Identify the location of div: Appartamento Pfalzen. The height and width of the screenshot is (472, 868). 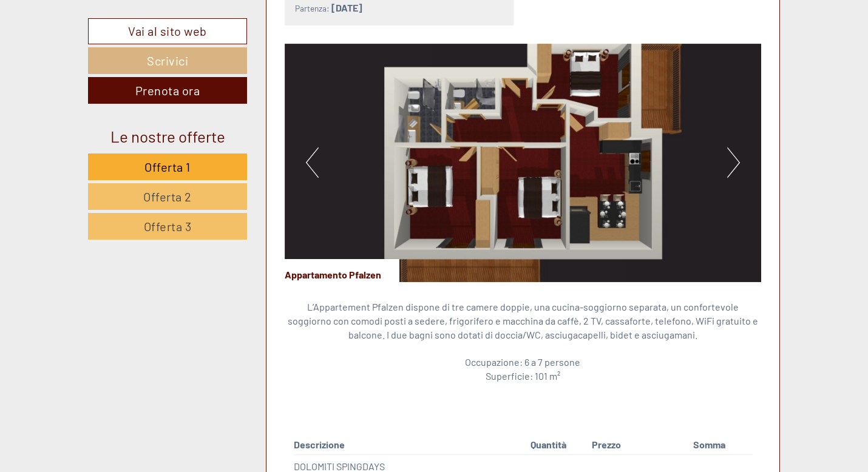
(342, 271).